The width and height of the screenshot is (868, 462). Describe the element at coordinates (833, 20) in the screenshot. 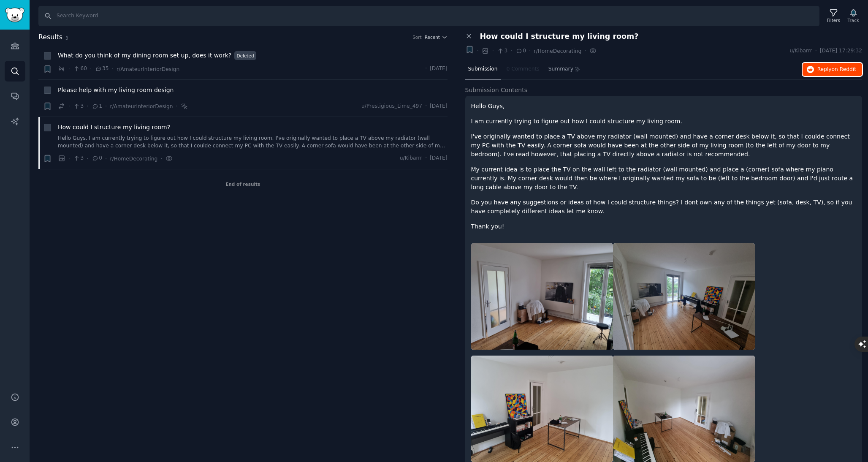

I see `div: Filters` at that location.